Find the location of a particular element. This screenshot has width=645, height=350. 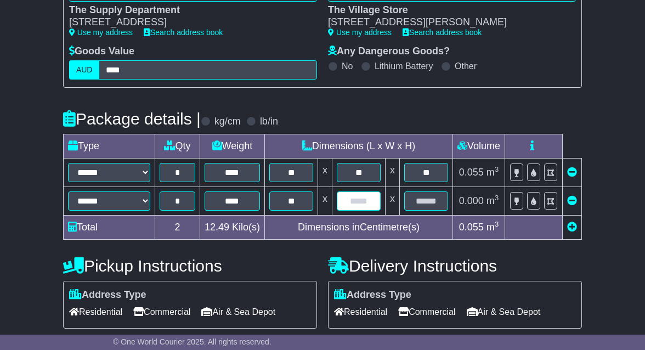

label: AUD is located at coordinates (85, 70).